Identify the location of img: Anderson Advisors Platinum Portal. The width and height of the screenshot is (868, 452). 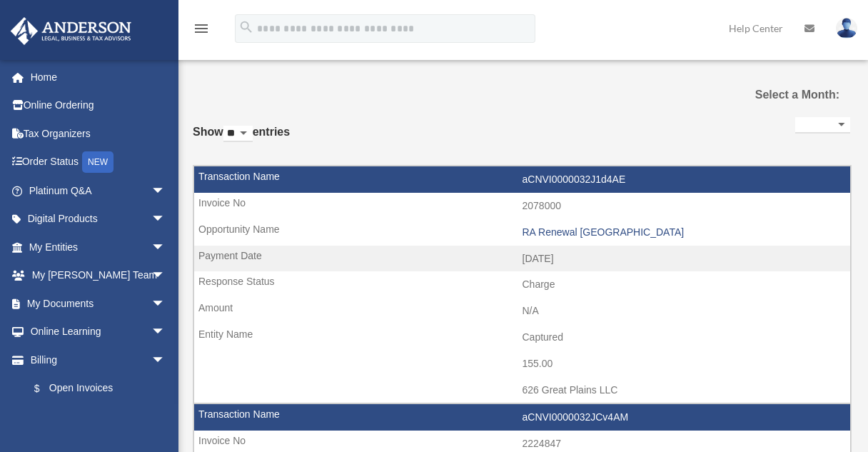
(71, 31).